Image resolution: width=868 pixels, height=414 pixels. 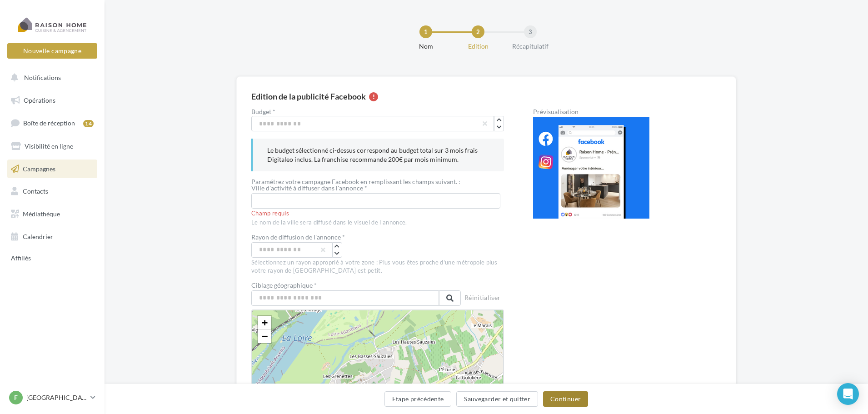 I want to click on a: Contacts, so click(x=52, y=191).